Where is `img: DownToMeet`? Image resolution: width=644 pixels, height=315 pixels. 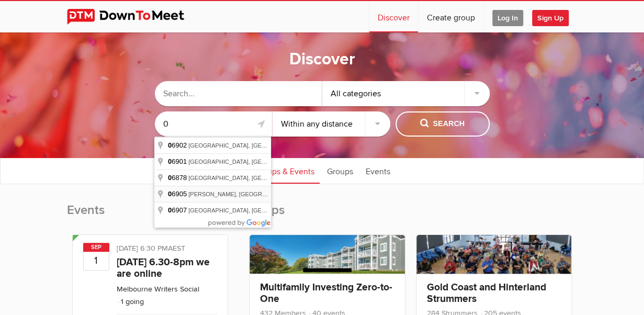
img: DownToMeet is located at coordinates (133, 17).